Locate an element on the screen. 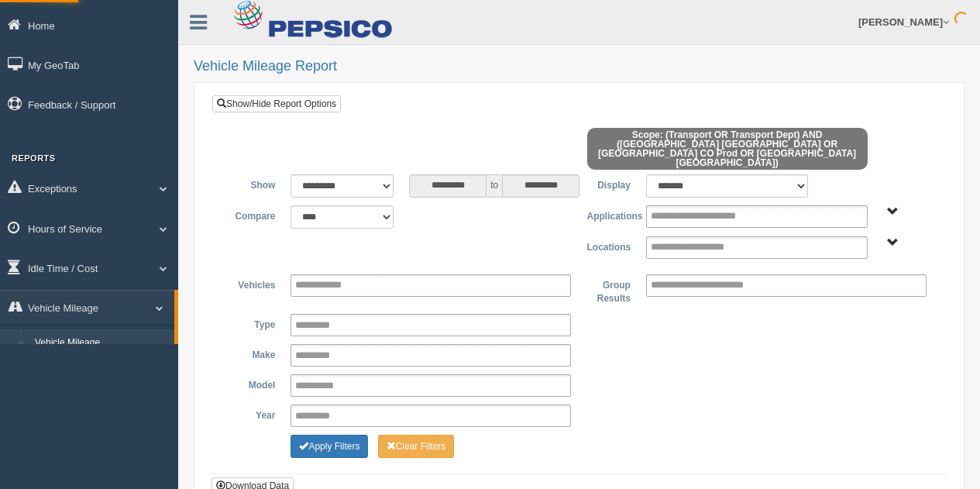 The image size is (980, 489). a: Show/Hide Report Options is located at coordinates (277, 104).